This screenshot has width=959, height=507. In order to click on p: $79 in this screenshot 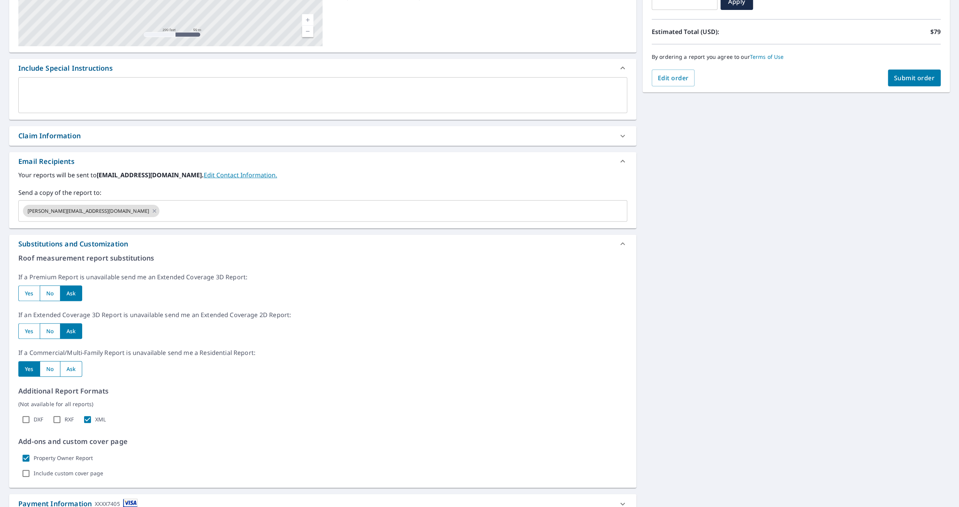, I will do `click(935, 32)`.